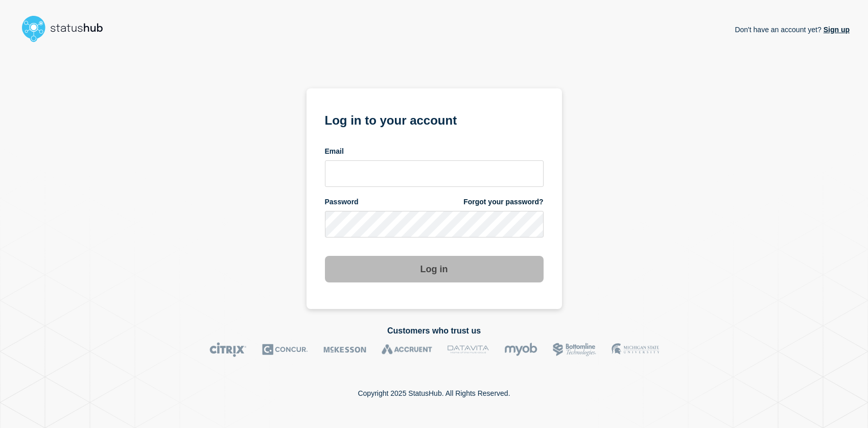 The width and height of the screenshot is (868, 428). Describe the element at coordinates (835, 30) in the screenshot. I see `a: Sign up` at that location.